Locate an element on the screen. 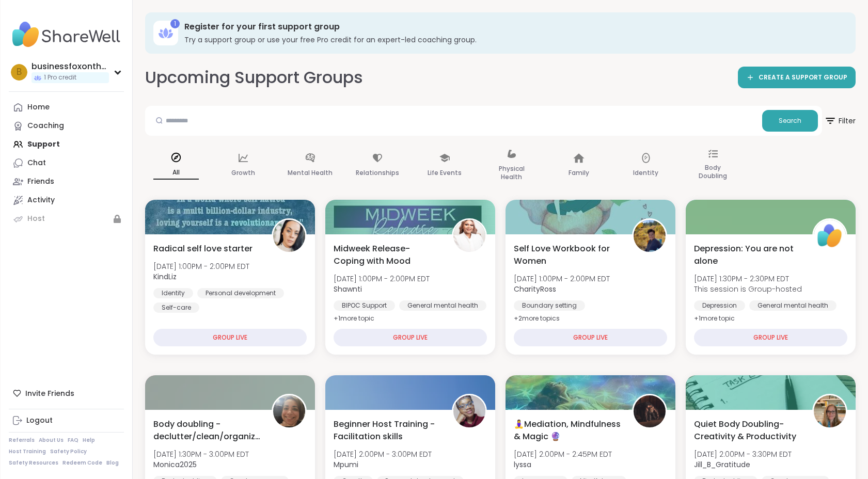  p: Identity is located at coordinates (645, 173).